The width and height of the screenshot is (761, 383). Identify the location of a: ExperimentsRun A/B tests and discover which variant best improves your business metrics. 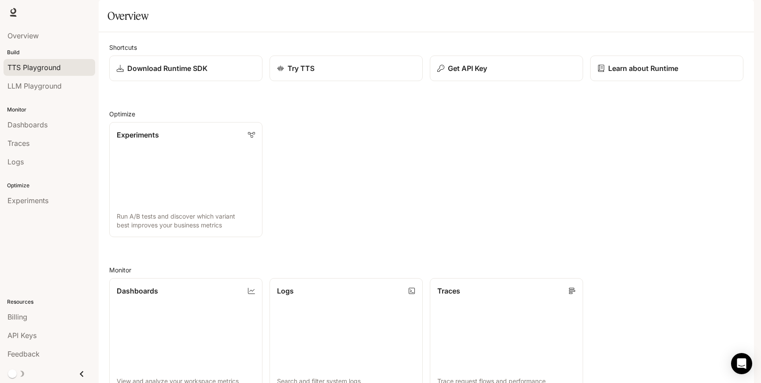
(186, 179).